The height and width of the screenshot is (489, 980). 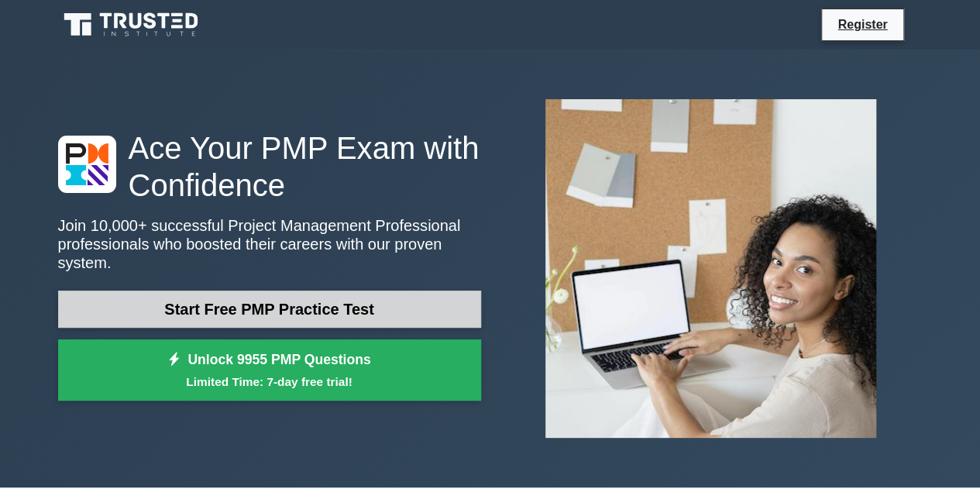 I want to click on small: Limited Time: 7-day free trial!, so click(x=270, y=381).